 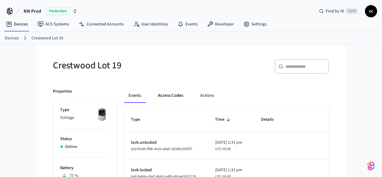 I want to click on a: User Identities, so click(x=151, y=24).